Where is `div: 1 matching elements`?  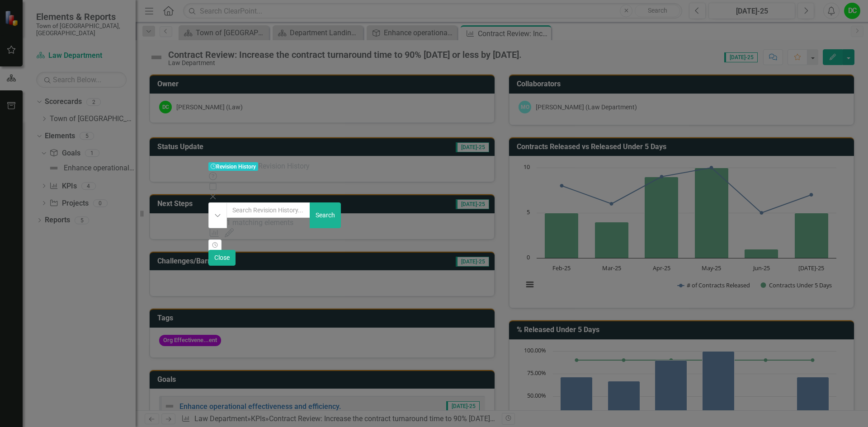 div: 1 matching elements is located at coordinates (268, 223).